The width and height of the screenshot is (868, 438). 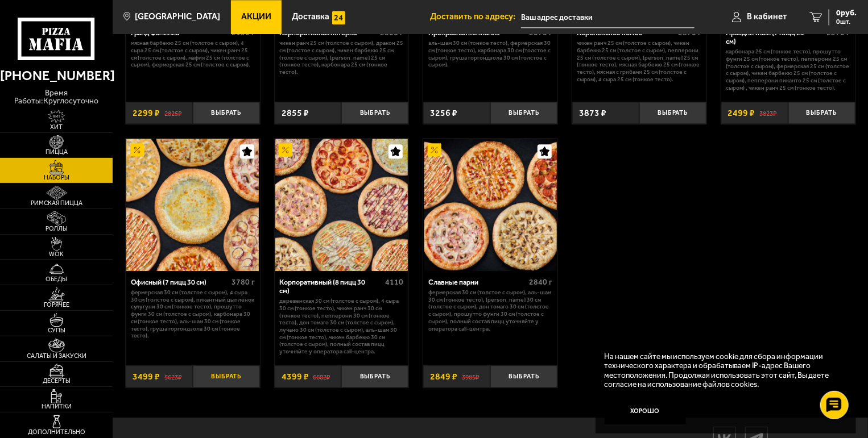 I want to click on span: 3256 ₽, so click(x=444, y=113).